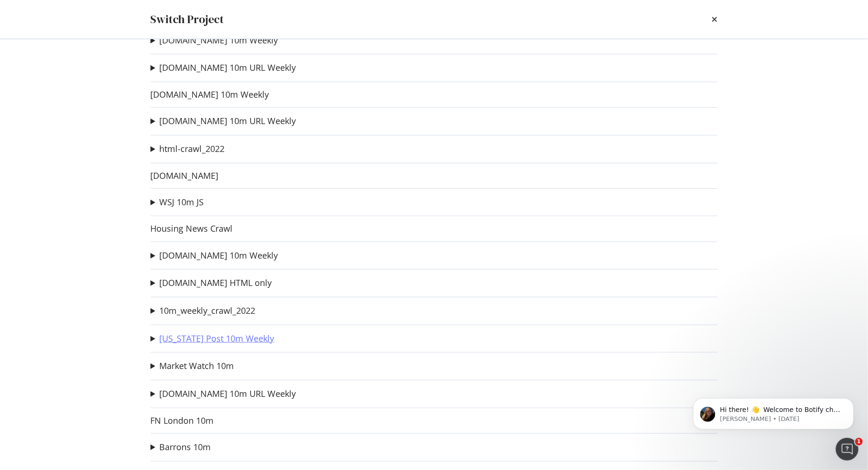 The image size is (868, 470). Describe the element at coordinates (192, 149) in the screenshot. I see `a: html-crawl_2022` at that location.